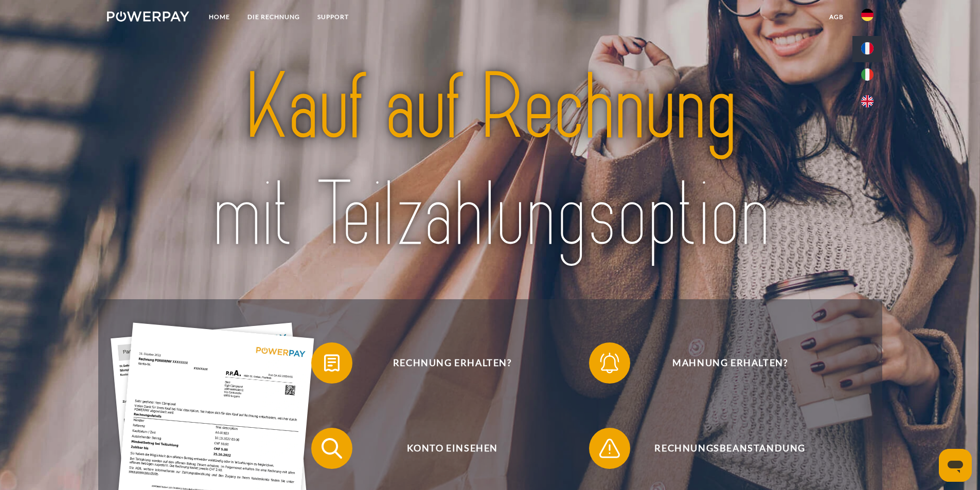  Describe the element at coordinates (868, 48) in the screenshot. I see `img: fr` at that location.